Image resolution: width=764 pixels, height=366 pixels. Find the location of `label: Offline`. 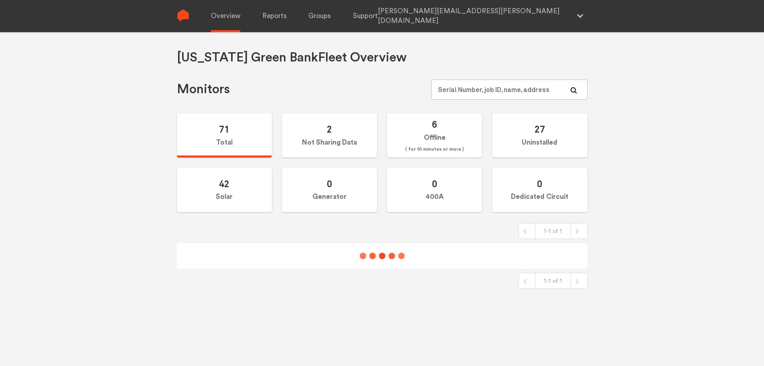

label: Offline is located at coordinates (435, 135).